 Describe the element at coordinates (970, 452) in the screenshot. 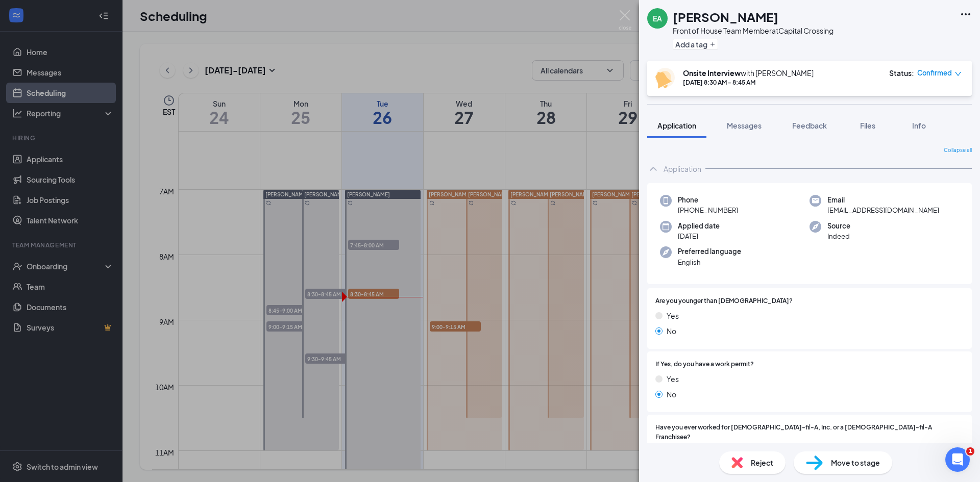

I see `span: 1` at that location.